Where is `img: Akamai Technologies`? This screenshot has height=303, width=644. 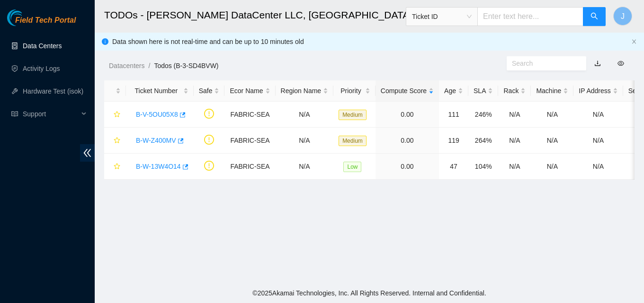
img: Akamai Technologies is located at coordinates (28, 17).